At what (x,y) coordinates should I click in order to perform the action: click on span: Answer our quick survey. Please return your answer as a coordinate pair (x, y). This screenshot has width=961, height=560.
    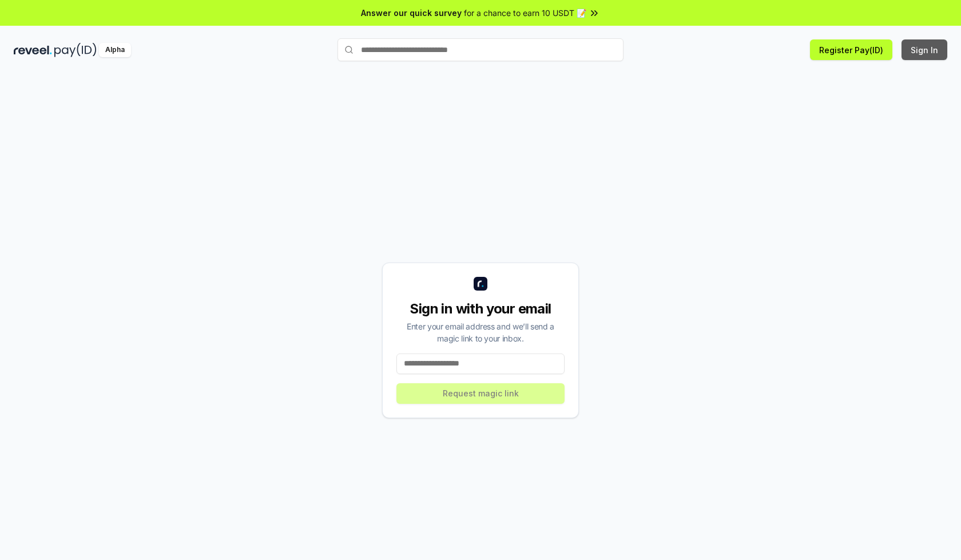
    Looking at the image, I should click on (412, 13).